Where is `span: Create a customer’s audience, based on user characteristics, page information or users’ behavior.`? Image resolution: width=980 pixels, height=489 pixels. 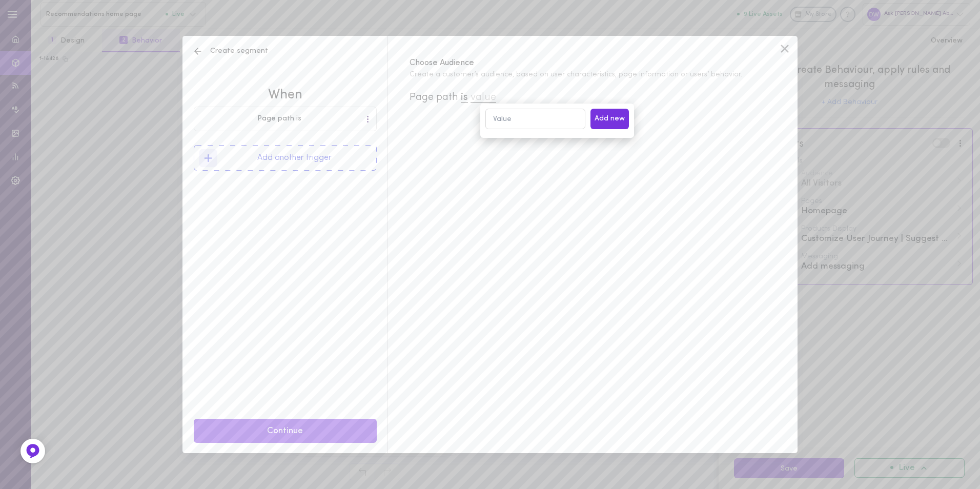 span: Create a customer’s audience, based on user characteristics, page information or users’ behavior. is located at coordinates (592, 75).